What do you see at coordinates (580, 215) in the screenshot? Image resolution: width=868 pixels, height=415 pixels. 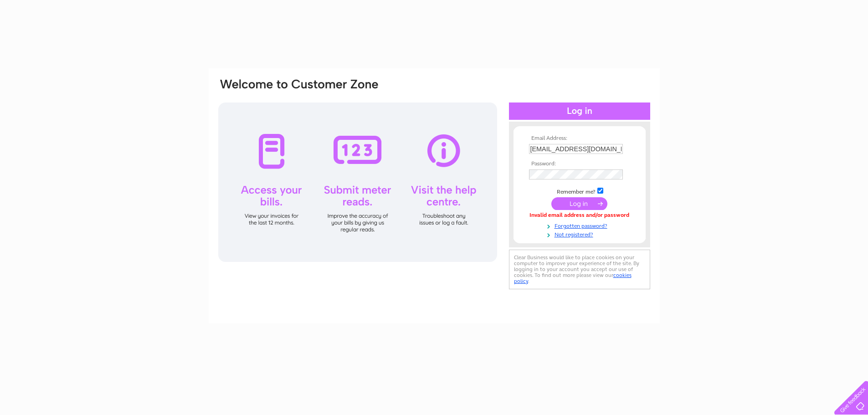 I see `div: Invalid email address and/or password` at bounding box center [580, 215].